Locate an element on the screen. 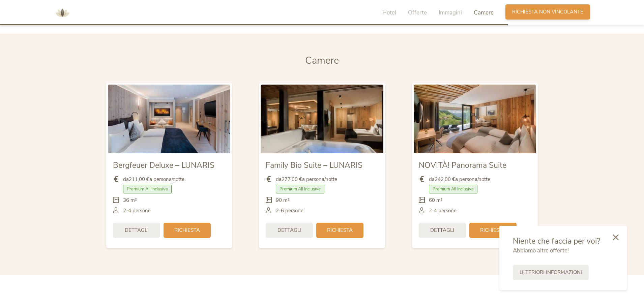  img: Bergfeuer Deluxe – LUNARIS is located at coordinates (169, 119).